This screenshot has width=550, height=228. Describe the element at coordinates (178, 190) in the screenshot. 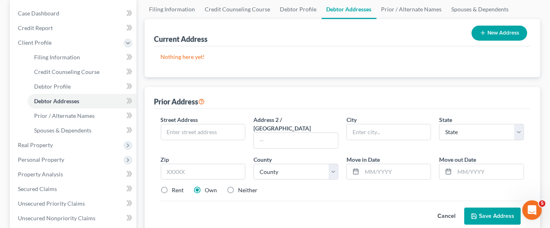

I see `label: Rent` at that location.